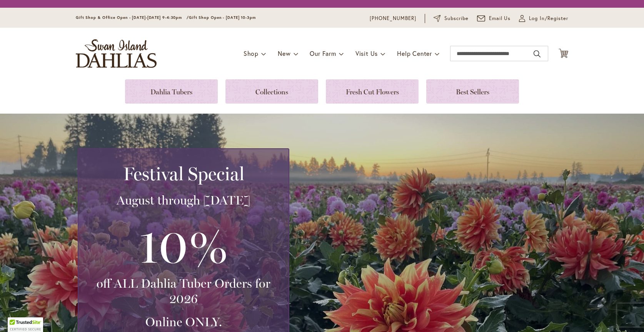 This screenshot has width=644, height=332. I want to click on a: store logo, so click(116, 53).